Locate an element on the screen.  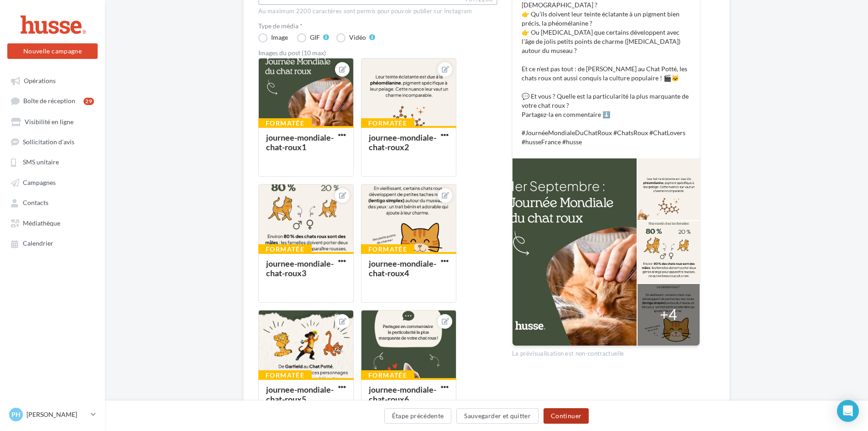
button: Nouvelle campagne is located at coordinates (52, 51).